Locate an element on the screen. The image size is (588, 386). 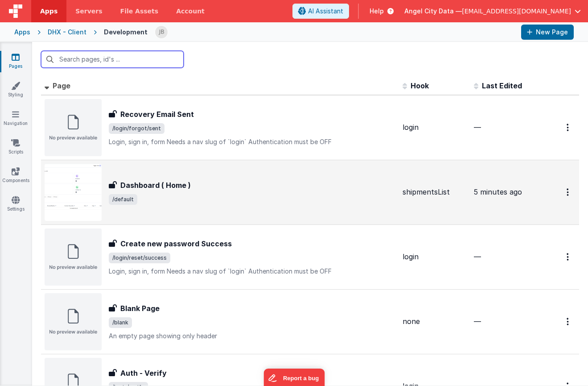
span: 5 minutes ago is located at coordinates (498, 192).